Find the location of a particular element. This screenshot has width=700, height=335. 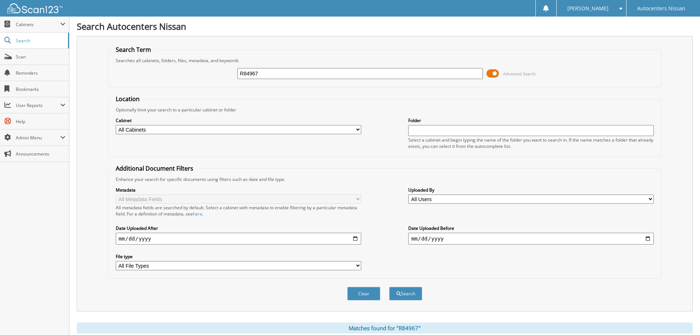

span: Bookmarks is located at coordinates (40, 89).